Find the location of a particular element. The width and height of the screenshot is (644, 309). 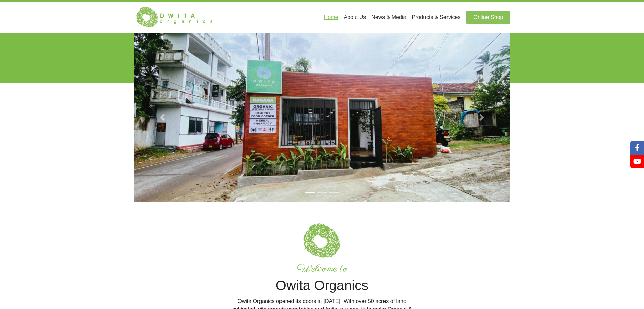

a: Home is located at coordinates (331, 17).